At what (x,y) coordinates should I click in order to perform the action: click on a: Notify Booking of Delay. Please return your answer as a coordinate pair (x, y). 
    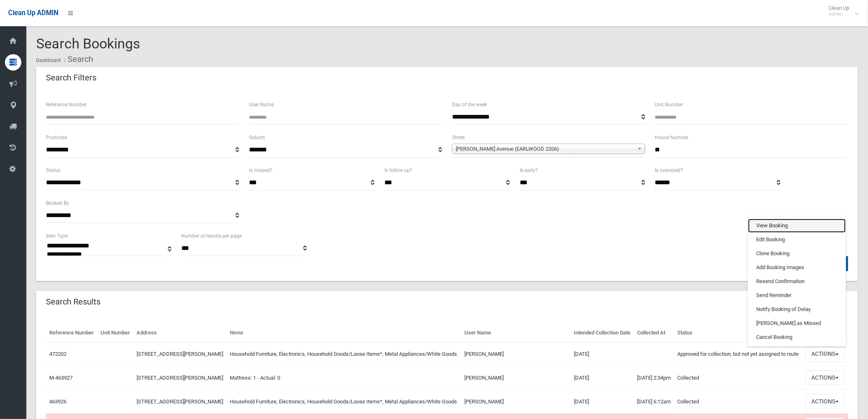
    Looking at the image, I should click on (797, 310).